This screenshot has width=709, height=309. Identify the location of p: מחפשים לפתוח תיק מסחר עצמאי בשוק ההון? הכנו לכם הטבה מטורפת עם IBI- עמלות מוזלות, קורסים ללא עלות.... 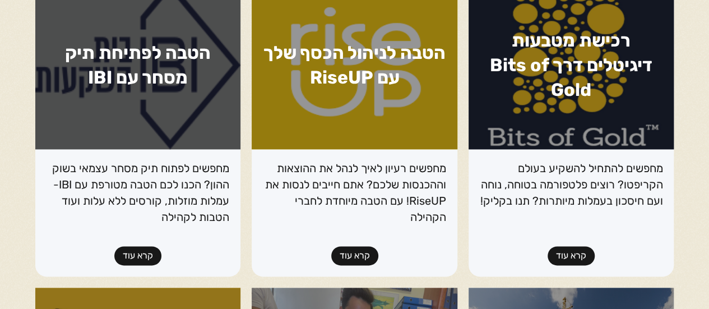
(138, 193).